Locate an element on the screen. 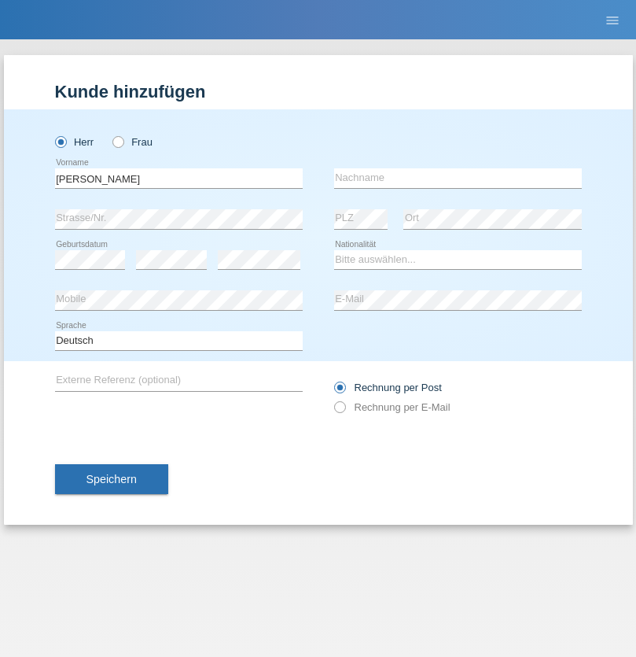  input: Herr is located at coordinates (60, 141).